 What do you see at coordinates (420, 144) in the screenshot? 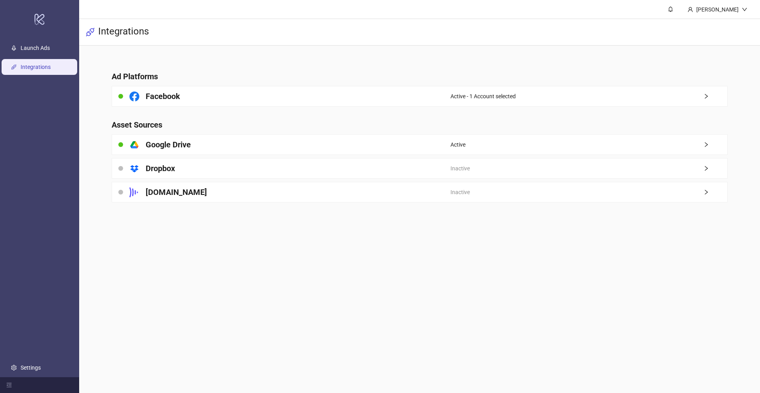
I see `a: Google DriveActiveright` at bounding box center [420, 144].